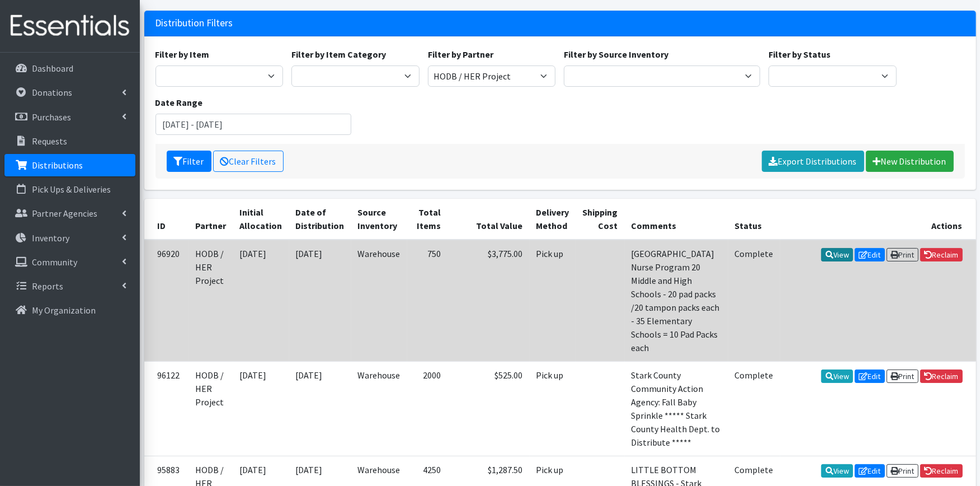 The image size is (980, 486). I want to click on a: Purchases, so click(70, 117).